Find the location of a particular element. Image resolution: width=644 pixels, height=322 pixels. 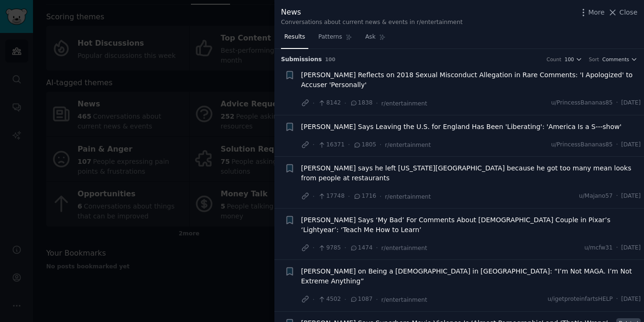

span: 8142 is located at coordinates (329, 103).